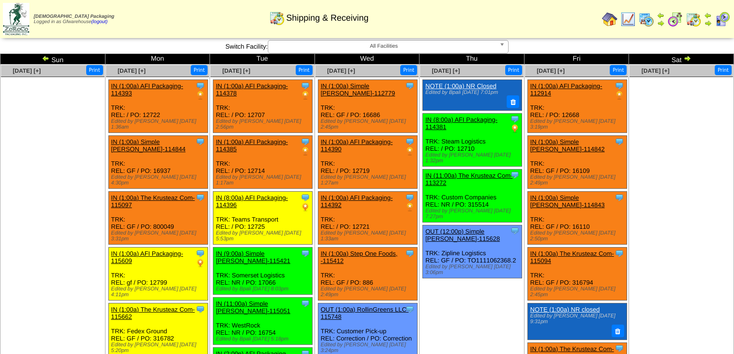  Describe the element at coordinates (577, 106) in the screenshot. I see `div: TRK: REL: / PO: 12668` at that location.